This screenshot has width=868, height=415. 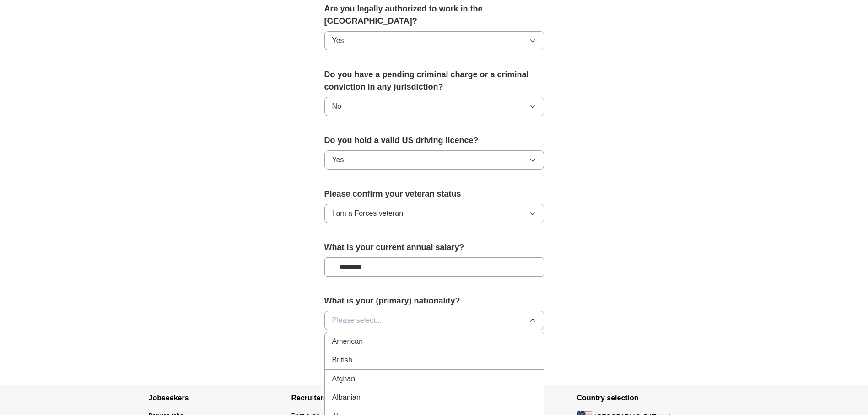 I want to click on label: Please confirm your veteran status, so click(x=434, y=194).